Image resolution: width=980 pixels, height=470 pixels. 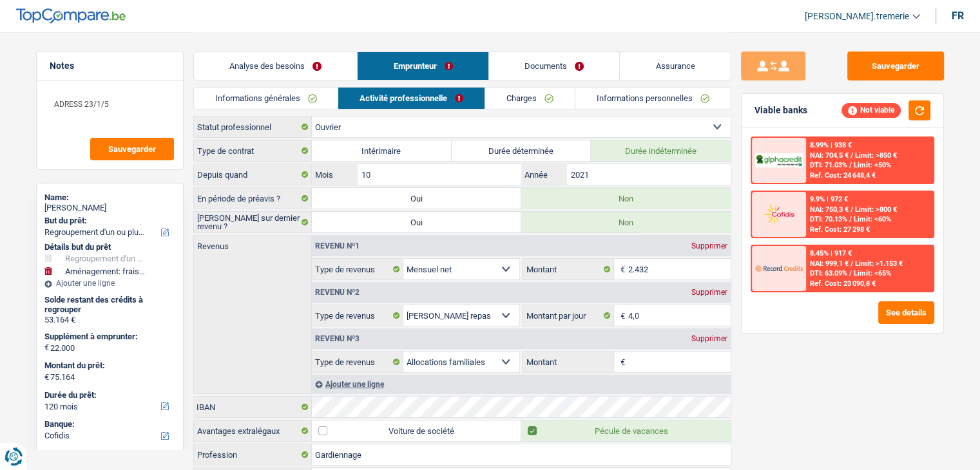 I want to click on div: Not viable, so click(x=871, y=110).